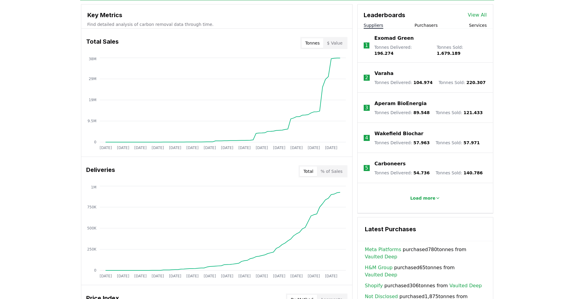 The width and height of the screenshot is (574, 299). Describe the element at coordinates (384, 53) in the screenshot. I see `span: 196.274` at that location.